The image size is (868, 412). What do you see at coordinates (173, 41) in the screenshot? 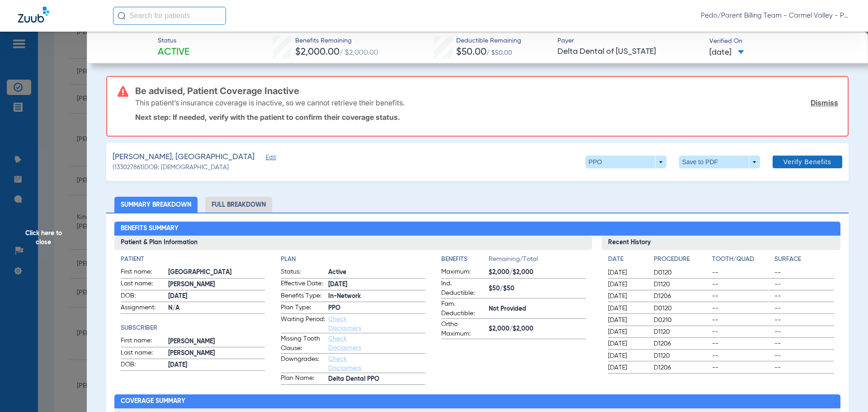
I see `span: Status` at bounding box center [173, 41].